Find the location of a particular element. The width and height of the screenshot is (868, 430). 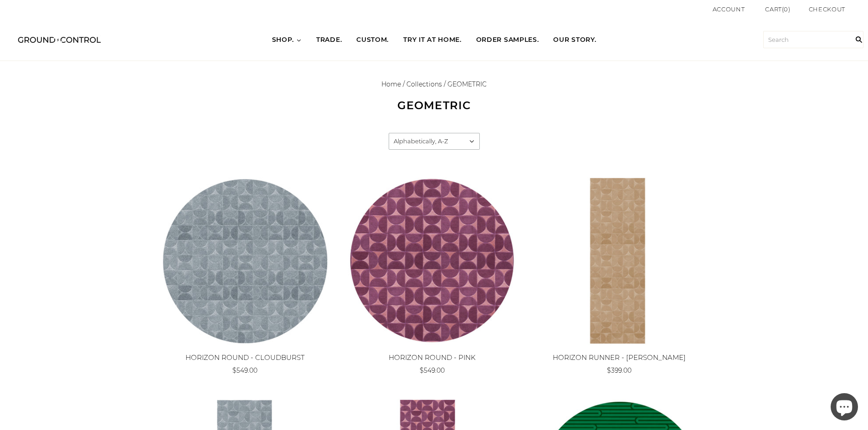

a: SHOP. is located at coordinates (287, 40).